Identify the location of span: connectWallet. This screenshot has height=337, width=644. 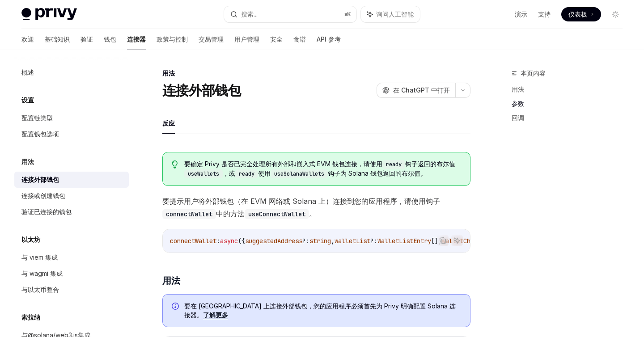
(193, 240).